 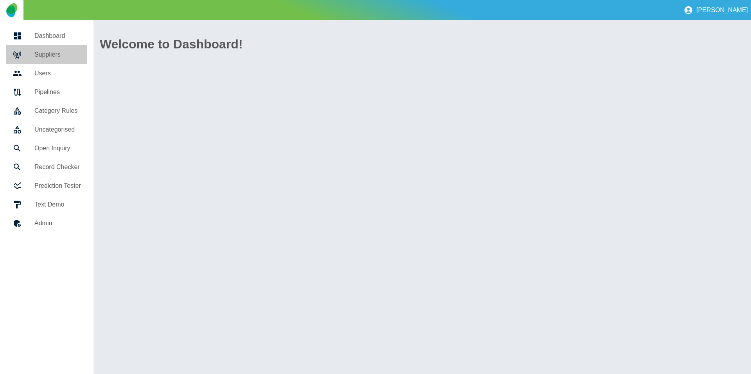 What do you see at coordinates (47, 73) in the screenshot?
I see `a: Users` at bounding box center [47, 73].